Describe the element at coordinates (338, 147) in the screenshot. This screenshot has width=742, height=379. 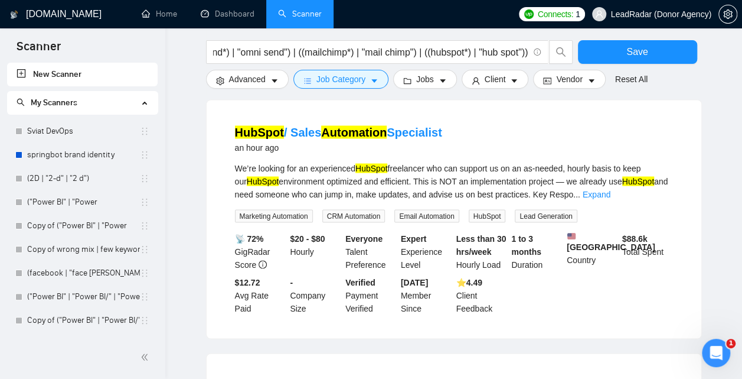
I see `div: an hour ago` at that location.